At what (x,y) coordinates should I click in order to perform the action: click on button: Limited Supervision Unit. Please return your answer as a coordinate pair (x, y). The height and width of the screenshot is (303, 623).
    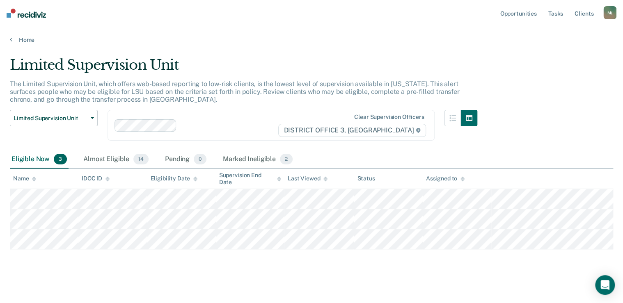
    Looking at the image, I should click on (54, 118).